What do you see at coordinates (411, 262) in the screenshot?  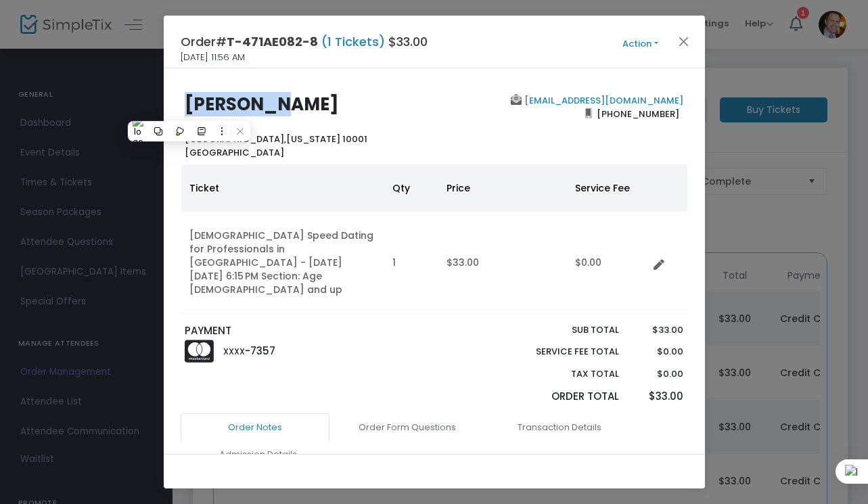 I see `td: 1` at bounding box center [411, 262].